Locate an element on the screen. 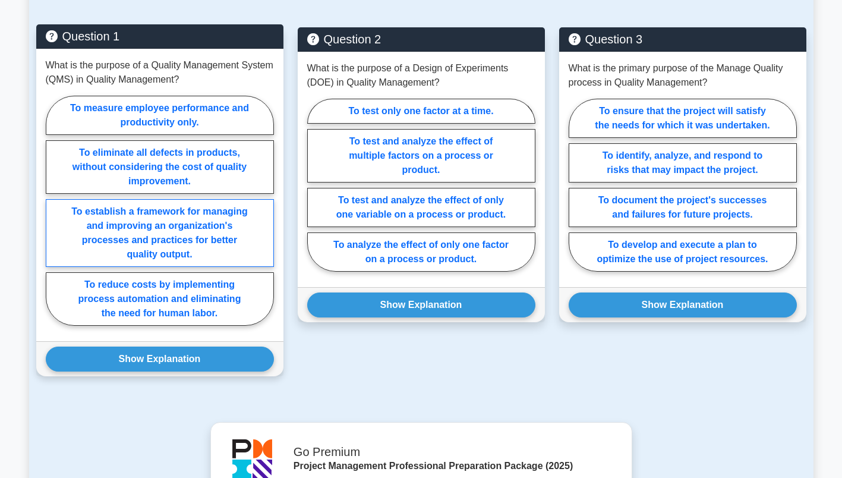 The width and height of the screenshot is (842, 478). label: To reduce costs by implementing process automation and eliminating the need for human labor. is located at coordinates (160, 299).